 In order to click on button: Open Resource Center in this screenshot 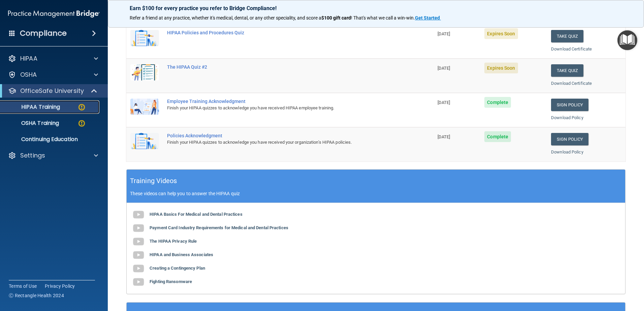, I will do `click(627, 40)`.